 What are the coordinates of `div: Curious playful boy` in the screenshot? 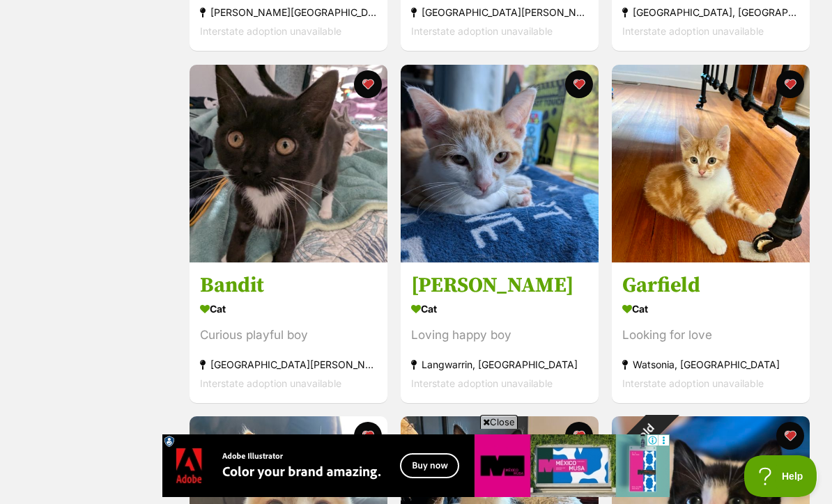 It's located at (289, 335).